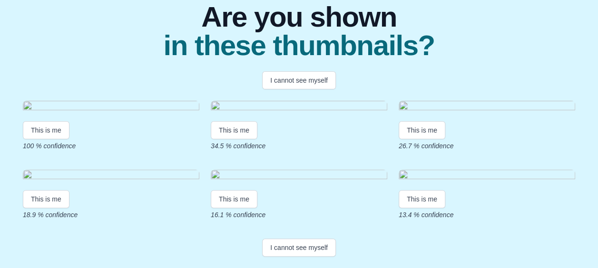 The image size is (598, 268). I want to click on img: ca11c95b40b8211d106de38b0f1471ffc22d02ac.gif, so click(111, 107).